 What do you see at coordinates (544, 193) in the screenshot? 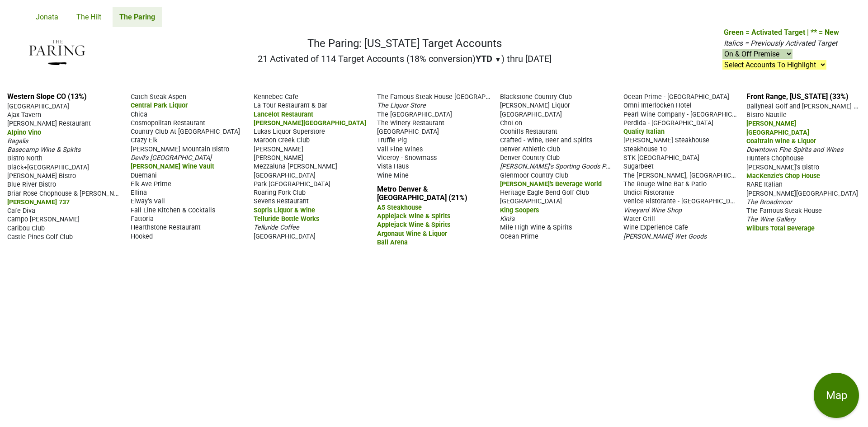
I see `span: Heritage Eagle Bend Golf Club` at bounding box center [544, 193].